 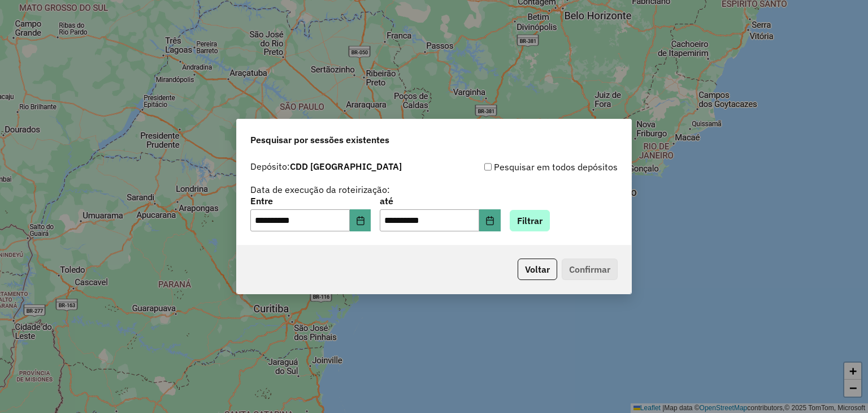 What do you see at coordinates (525, 167) in the screenshot?
I see `div: Pesquisar em todos depósitos` at bounding box center [525, 167].